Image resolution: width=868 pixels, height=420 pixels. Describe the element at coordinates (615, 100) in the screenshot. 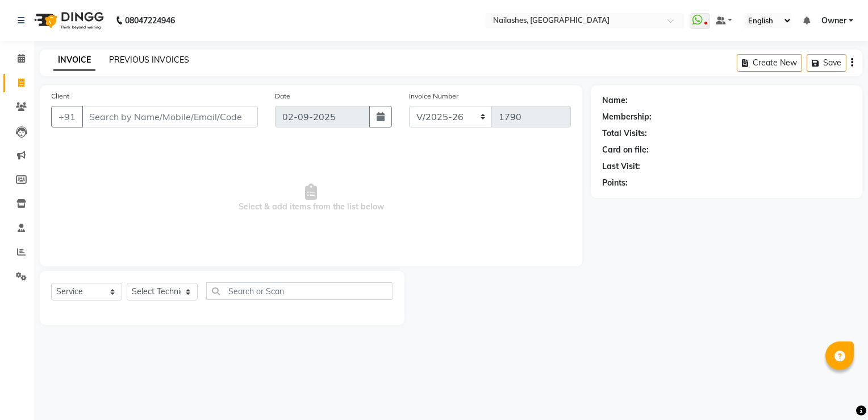

I see `div: Name:` at that location.